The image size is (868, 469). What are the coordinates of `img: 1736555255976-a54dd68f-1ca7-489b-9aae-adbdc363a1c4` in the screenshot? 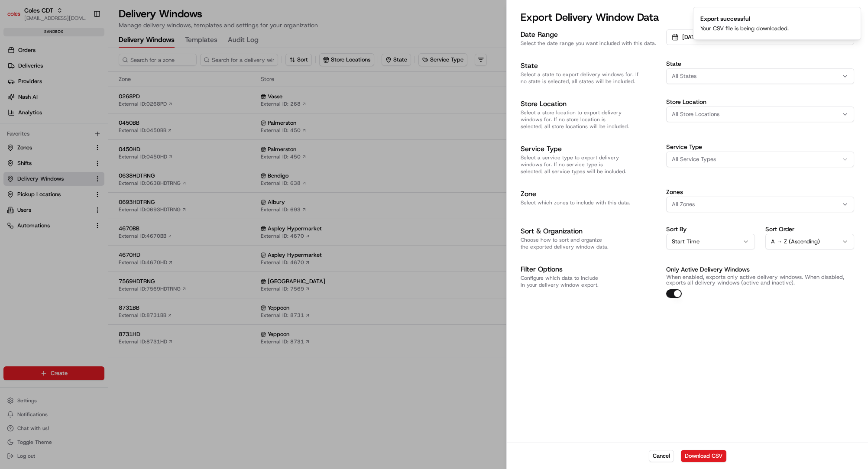 It's located at (17, 90).